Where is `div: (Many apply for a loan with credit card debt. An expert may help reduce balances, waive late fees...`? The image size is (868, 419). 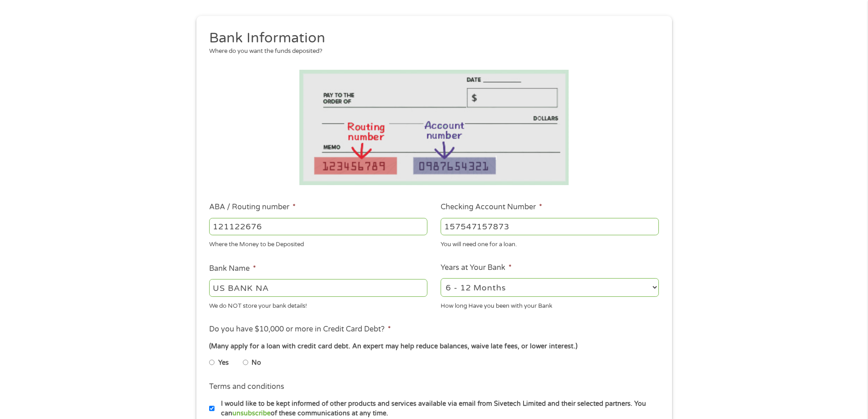
div: (Many apply for a loan with credit card debt. An expert may help reduce balances, waive late fees... is located at coordinates (434, 346).